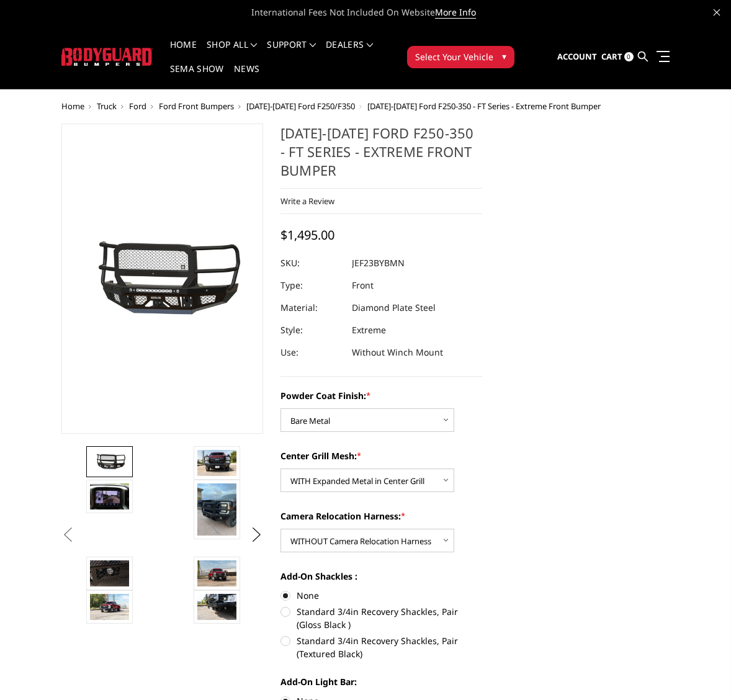  I want to click on a: Write a Review, so click(307, 201).